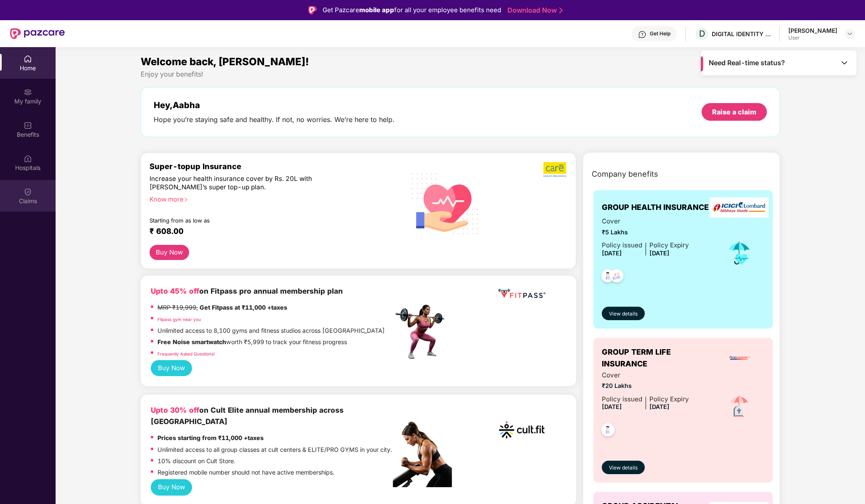 This screenshot has width=865, height=504. Describe the element at coordinates (423, 454) in the screenshot. I see `img: pc2.png` at that location.